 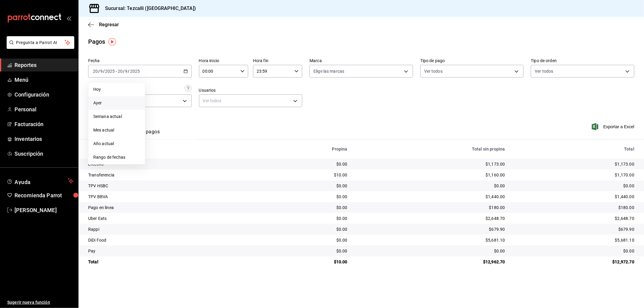 I want to click on button: Tooltip marker, so click(x=112, y=42).